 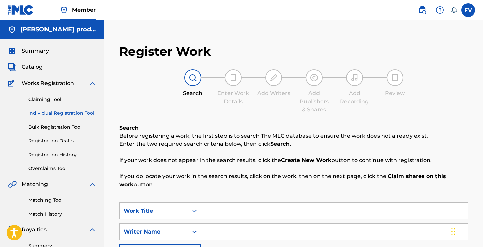 What do you see at coordinates (12, 229) in the screenshot?
I see `img: Royalties` at bounding box center [12, 229].